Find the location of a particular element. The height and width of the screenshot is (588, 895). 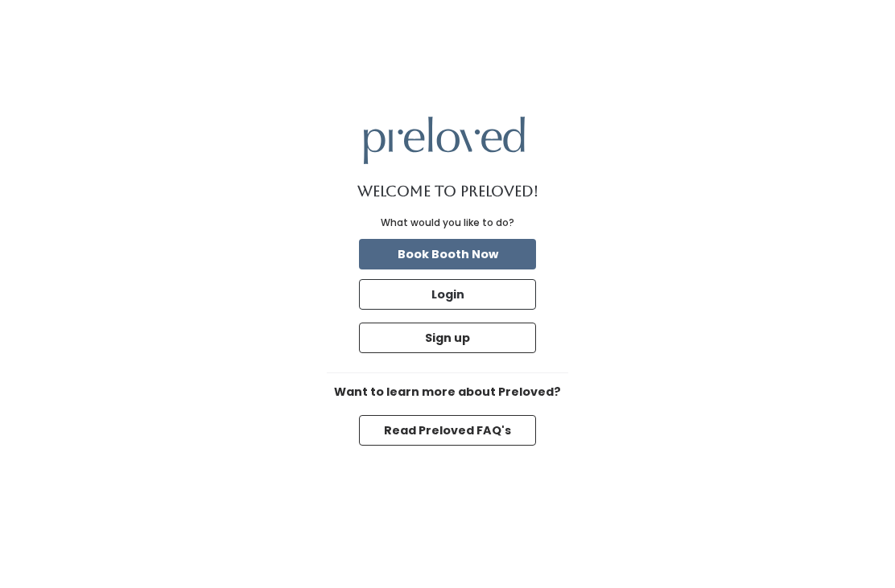

h6: Want to learn more about Preloved? is located at coordinates (448, 392).